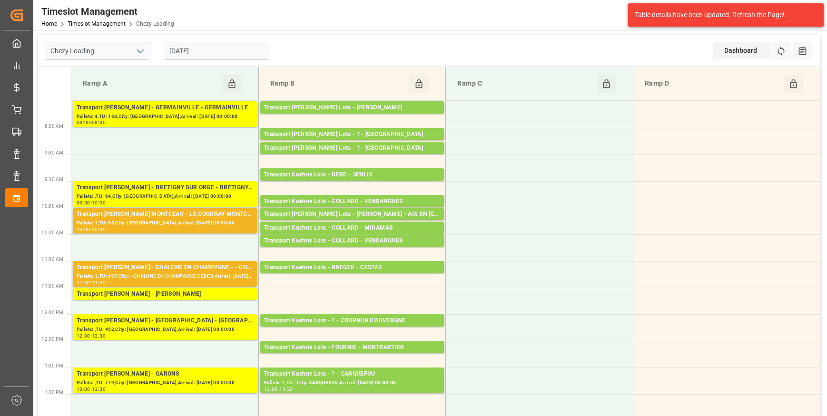 This screenshot has width=827, height=416. What do you see at coordinates (54, 153) in the screenshot?
I see `span: 9:00 AM` at bounding box center [54, 153].